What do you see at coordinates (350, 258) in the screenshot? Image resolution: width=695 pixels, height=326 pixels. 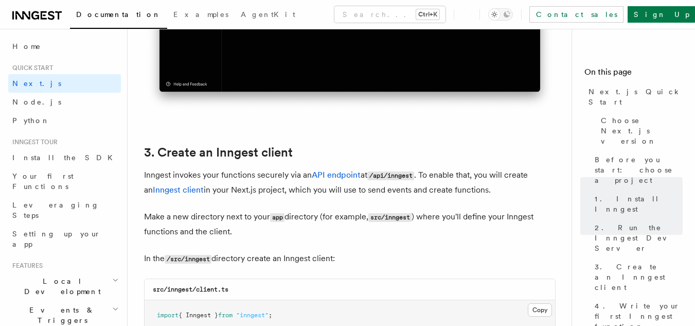 I see `p: In the directory create an Inngest client:` at bounding box center [350, 258].